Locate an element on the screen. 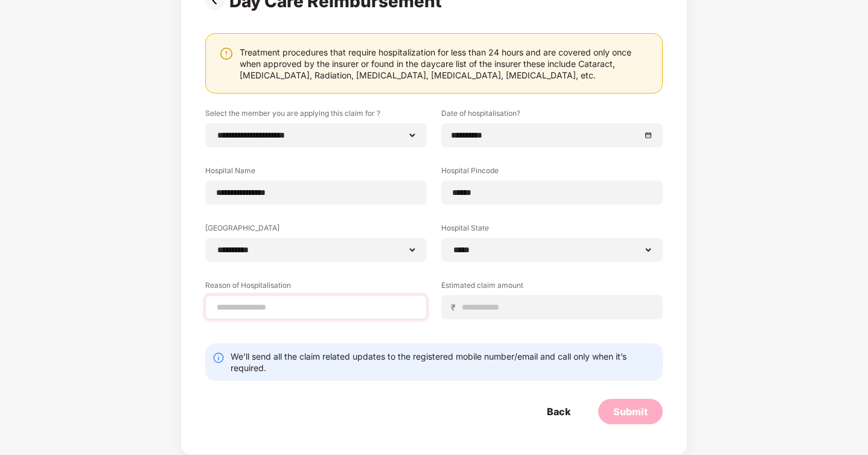  label: Reason of Hospitalisation is located at coordinates (316, 287).